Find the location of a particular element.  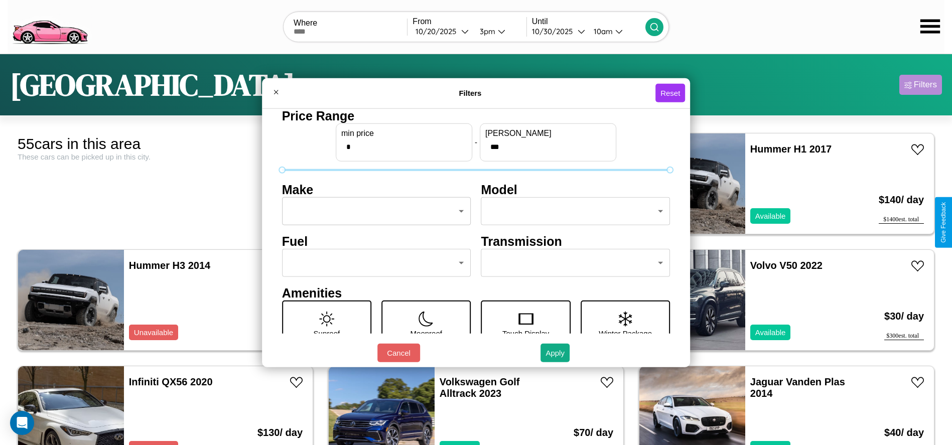

p: Sunroof is located at coordinates (327, 333).